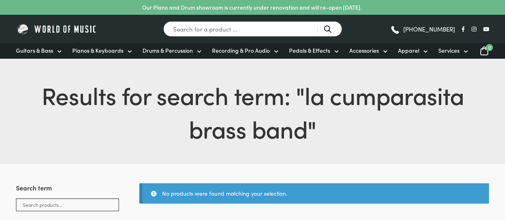 The image size is (505, 220). What do you see at coordinates (364, 50) in the screenshot?
I see `span: Accessories` at bounding box center [364, 50].